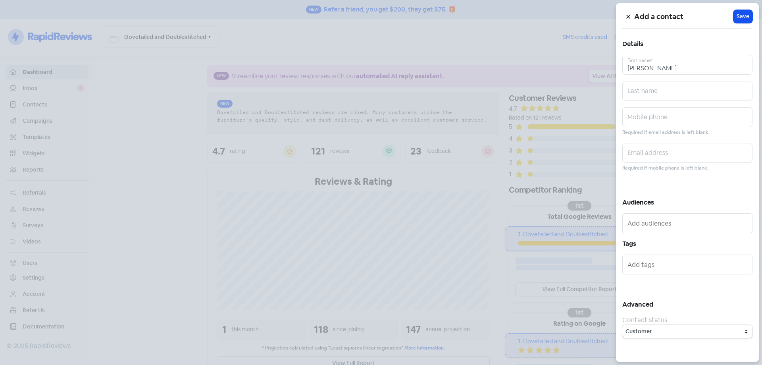 This screenshot has width=762, height=365. Describe the element at coordinates (743, 16) in the screenshot. I see `span: Save` at that location.